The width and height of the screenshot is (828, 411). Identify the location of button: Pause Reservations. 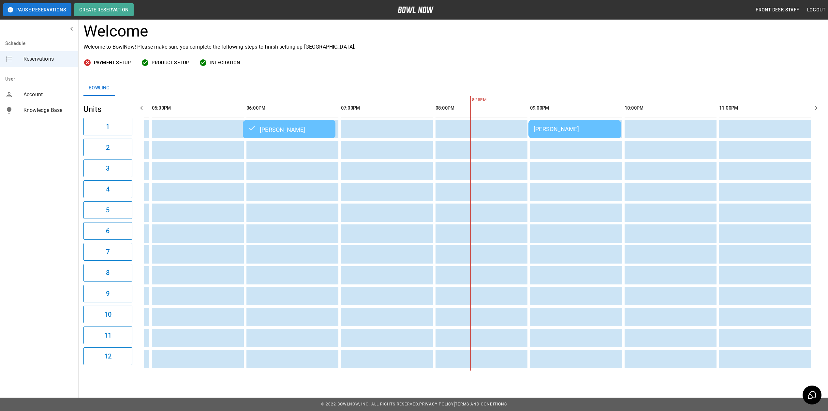
(37, 10).